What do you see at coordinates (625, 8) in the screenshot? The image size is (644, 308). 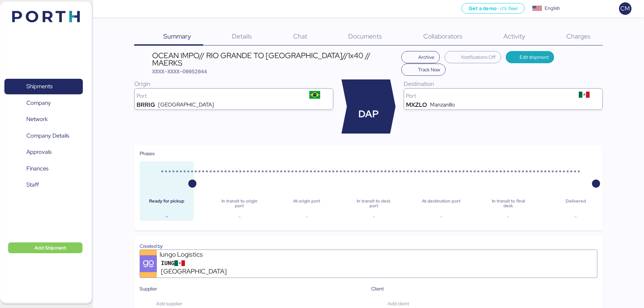 I see `span: CM` at bounding box center [625, 8].